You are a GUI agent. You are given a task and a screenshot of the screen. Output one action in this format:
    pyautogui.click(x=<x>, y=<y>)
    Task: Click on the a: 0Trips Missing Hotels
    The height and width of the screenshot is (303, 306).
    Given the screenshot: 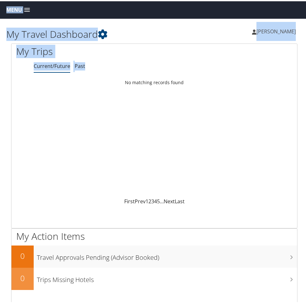 What is the action you would take?
    pyautogui.click(x=154, y=278)
    